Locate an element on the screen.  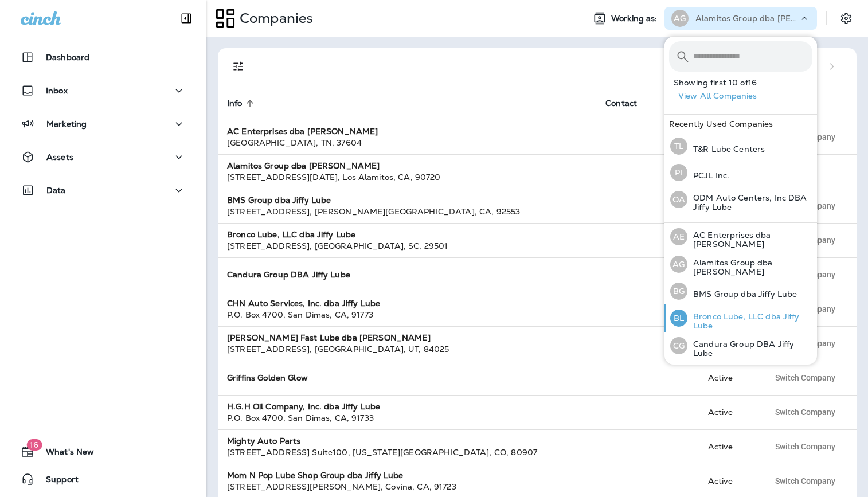
p: Dashboard is located at coordinates (67, 58).